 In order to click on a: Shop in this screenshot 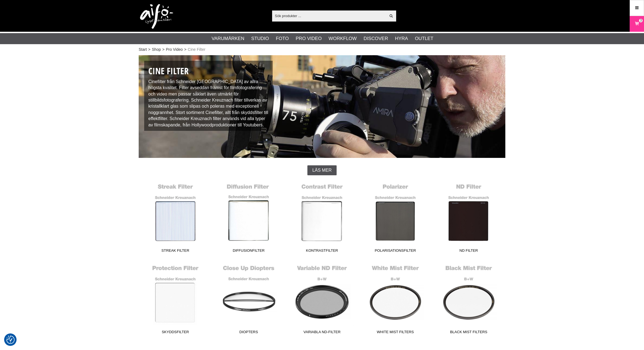, I will do `click(156, 49)`.